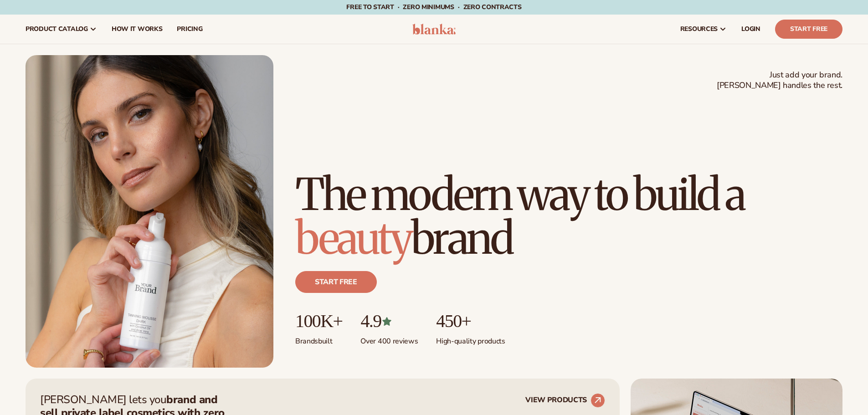 The image size is (868, 415). Describe the element at coordinates (809, 29) in the screenshot. I see `a: Start Free` at that location.